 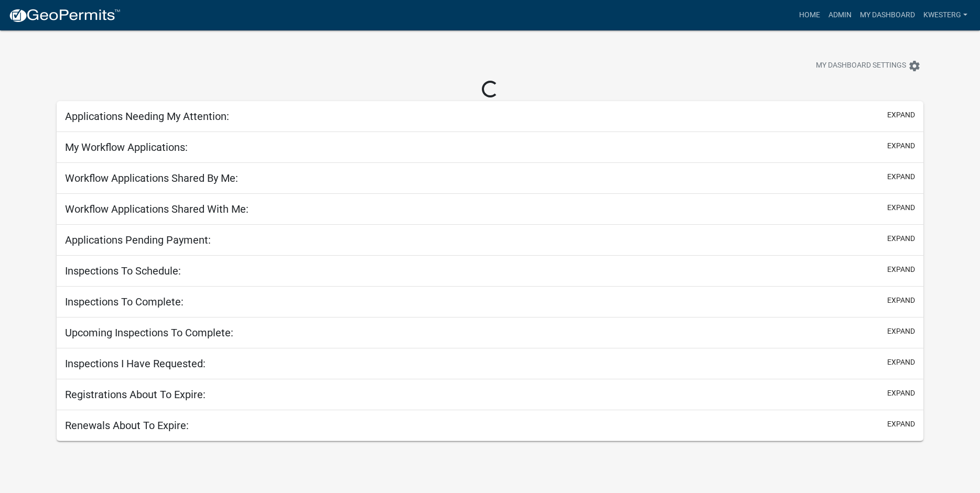 I want to click on h5: Inspections I Have Requested:, so click(x=136, y=364).